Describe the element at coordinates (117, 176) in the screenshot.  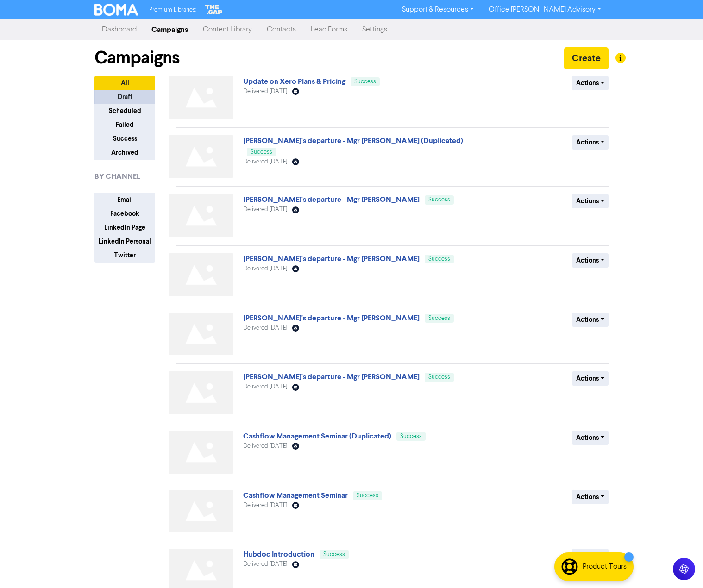
I see `span: BY CHANNEL` at that location.